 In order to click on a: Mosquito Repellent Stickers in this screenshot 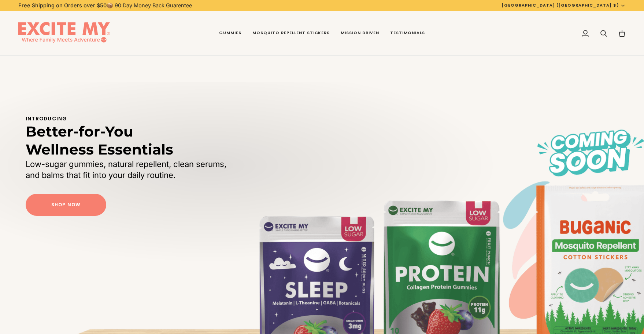, I will do `click(292, 33)`.